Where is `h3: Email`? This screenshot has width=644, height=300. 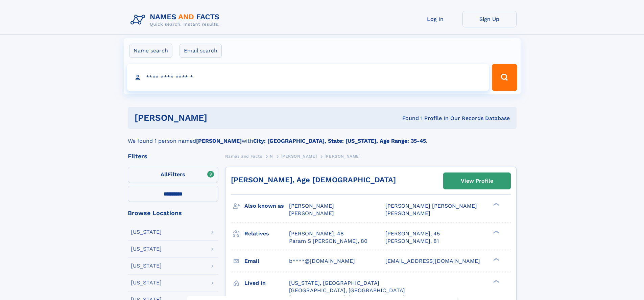
h3: Email is located at coordinates (267, 261).